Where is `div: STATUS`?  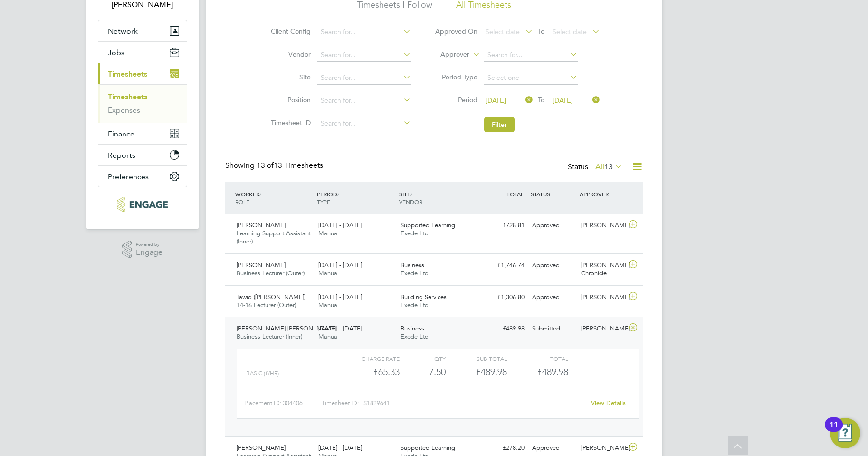
div: STATUS is located at coordinates (553, 194).